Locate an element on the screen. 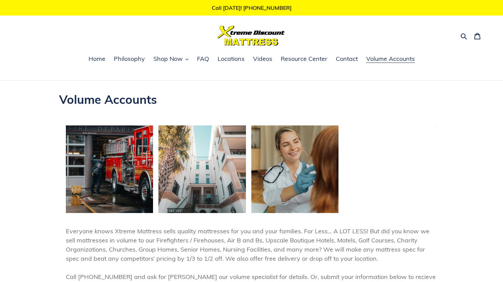 The image size is (503, 282). img: Xtreme Discount Mattress is located at coordinates (251, 35).